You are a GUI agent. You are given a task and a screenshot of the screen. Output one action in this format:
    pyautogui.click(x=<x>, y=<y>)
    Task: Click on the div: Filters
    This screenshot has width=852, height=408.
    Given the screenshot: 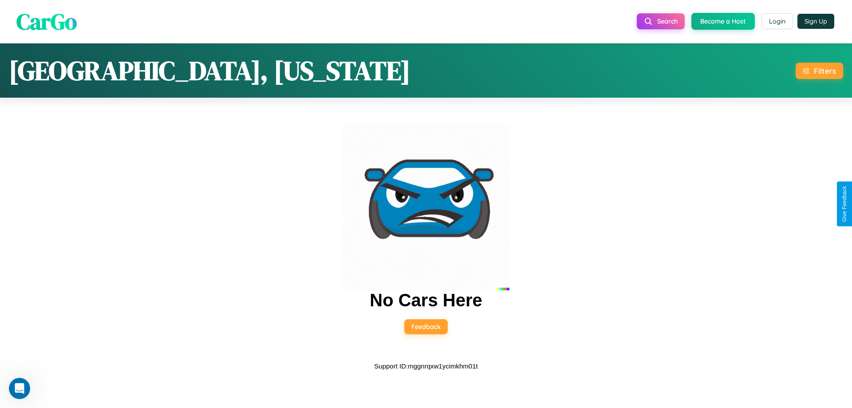 What is the action you would take?
    pyautogui.click(x=825, y=71)
    